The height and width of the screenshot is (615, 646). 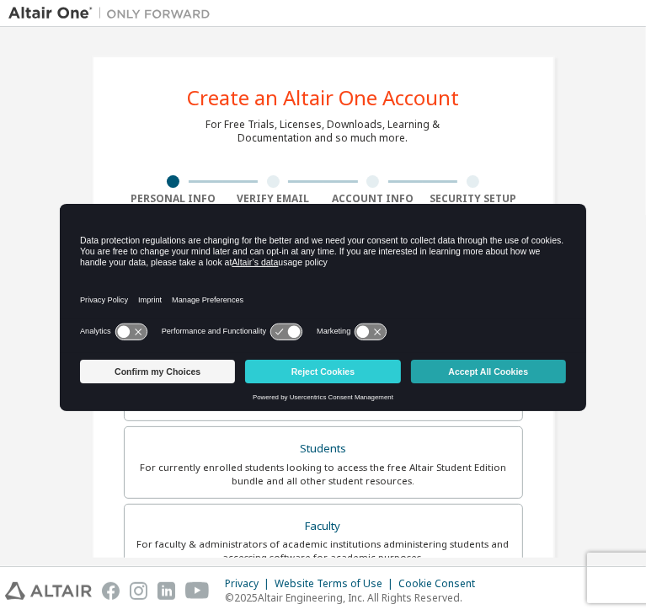 I want to click on div: Privacy, so click(x=249, y=584).